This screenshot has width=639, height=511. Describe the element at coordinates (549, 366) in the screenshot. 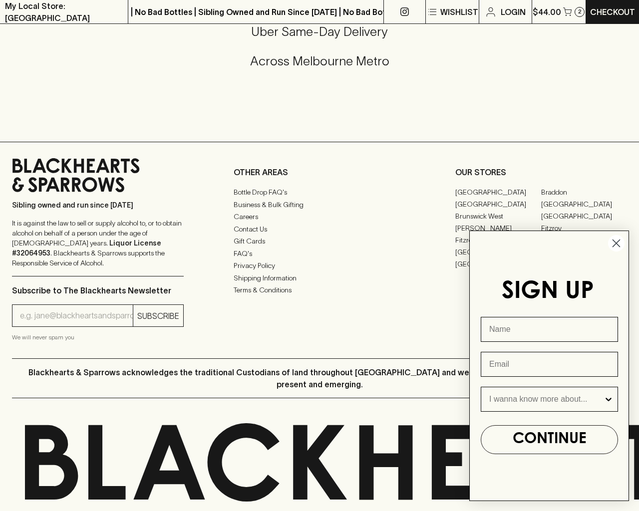

I see `div: FLYOUT Form` at that location.